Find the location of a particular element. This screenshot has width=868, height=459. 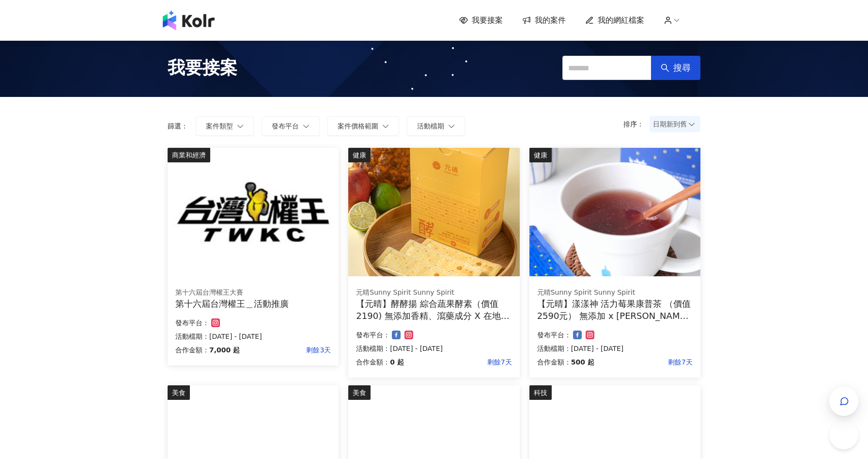

p: 篩選： is located at coordinates (178, 126).